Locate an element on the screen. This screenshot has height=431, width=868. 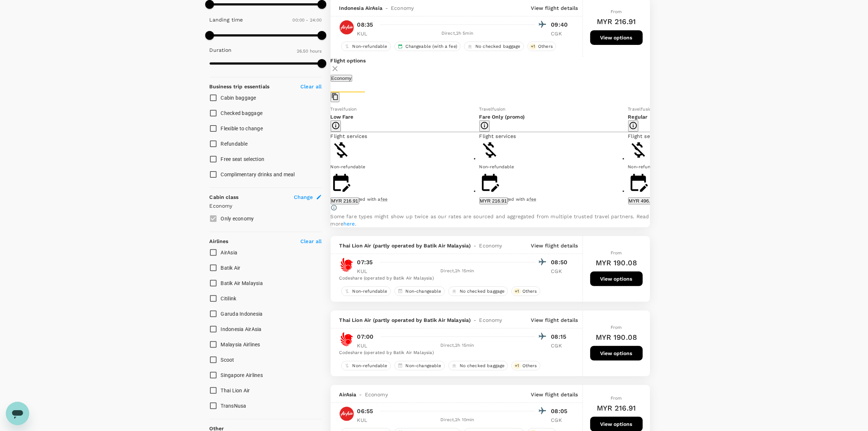
div: Non-changeable is located at coordinates (419, 291).